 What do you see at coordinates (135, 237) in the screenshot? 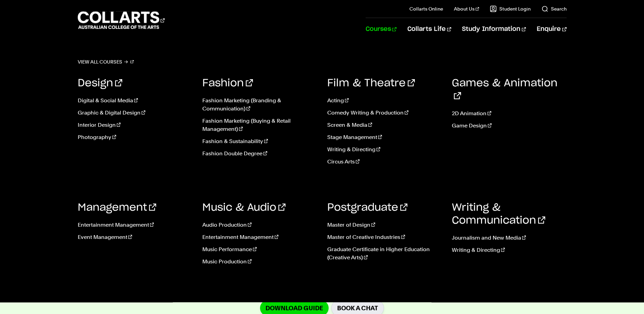
I see `a: Event Management` at bounding box center [135, 237].